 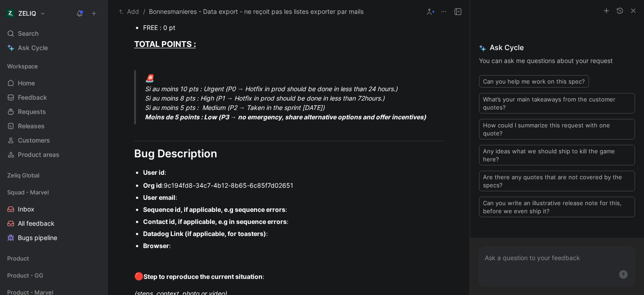 What do you see at coordinates (165, 44) in the screenshot?
I see `u: TOTAL POINTS :` at bounding box center [165, 44].